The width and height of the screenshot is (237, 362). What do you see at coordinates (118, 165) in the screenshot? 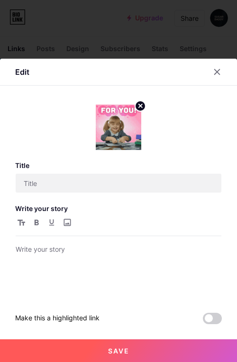
I see `h3: Title` at bounding box center [118, 165].